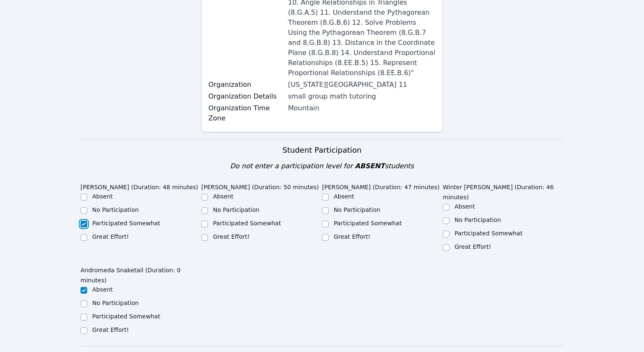 The height and width of the screenshot is (352, 644). Describe the element at coordinates (246, 97) in the screenshot. I see `label: Organization Details` at that location.